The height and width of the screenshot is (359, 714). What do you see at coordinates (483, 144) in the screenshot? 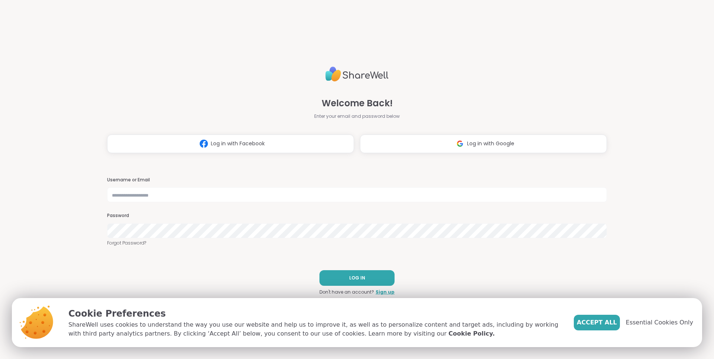
I see `button: Log in with Google` at bounding box center [483, 144].